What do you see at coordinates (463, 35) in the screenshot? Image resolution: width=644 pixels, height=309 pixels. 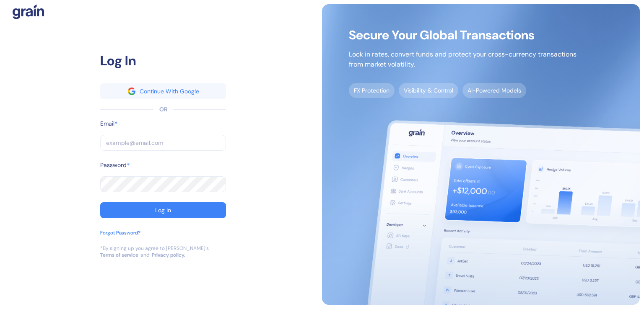 I see `span: Secure Your Global Transactions` at bounding box center [463, 35].